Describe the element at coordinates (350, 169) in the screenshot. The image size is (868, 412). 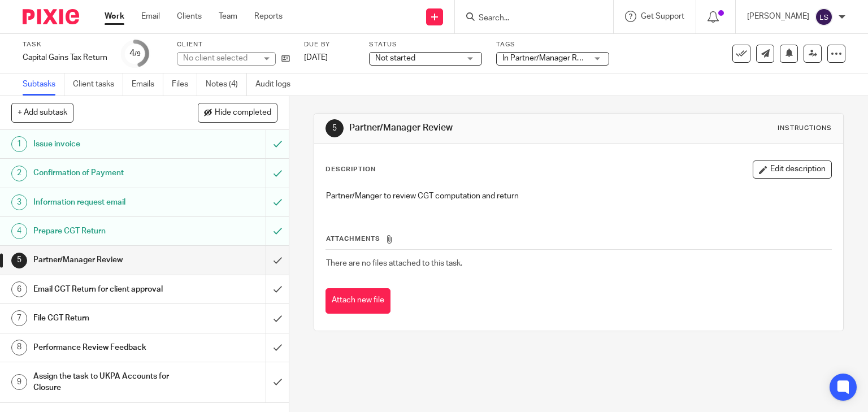
I see `p: Description` at that location.